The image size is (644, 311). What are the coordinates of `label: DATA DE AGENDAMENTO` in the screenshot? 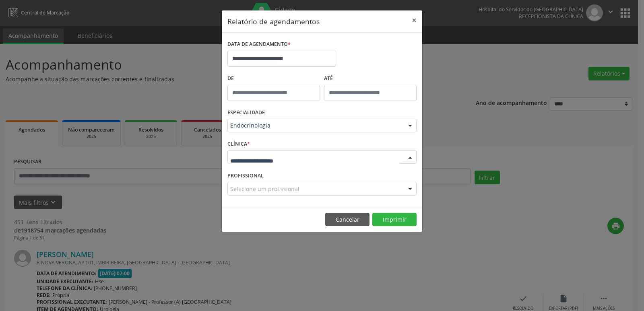 It's located at (258, 44).